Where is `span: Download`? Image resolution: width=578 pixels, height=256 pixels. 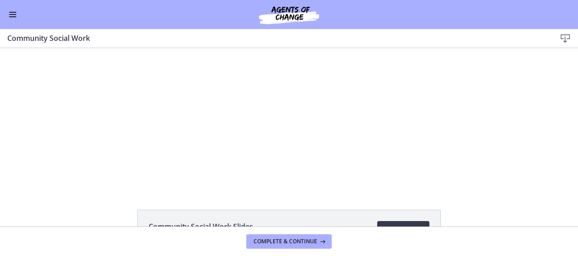
span: Download is located at coordinates (403, 230).